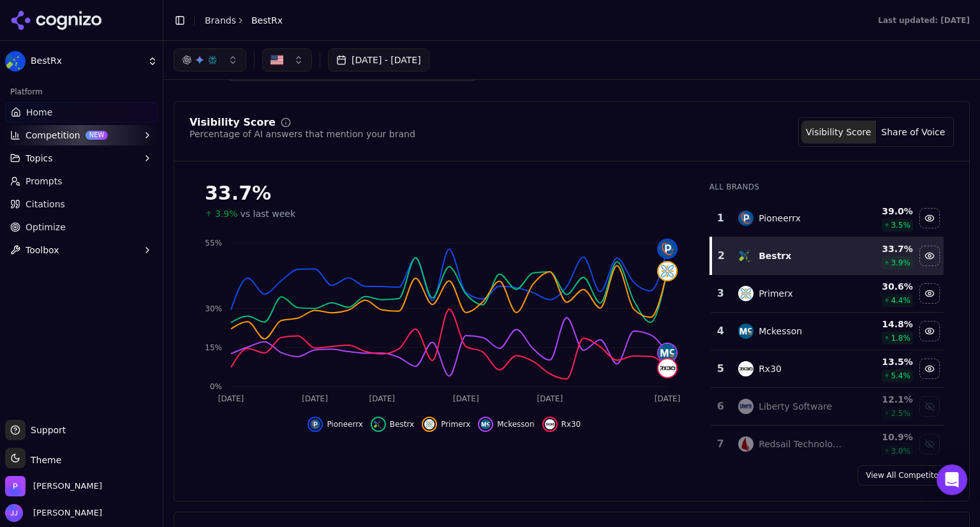 Image resolution: width=980 pixels, height=527 pixels. Describe the element at coordinates (901, 263) in the screenshot. I see `span: 3.9 %` at that location.